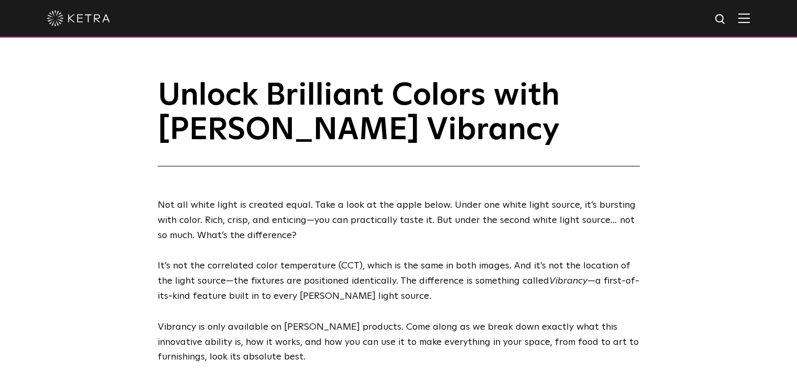 This screenshot has width=797, height=382. I want to click on img: Hamburger%20Nav.svg, so click(744, 18).